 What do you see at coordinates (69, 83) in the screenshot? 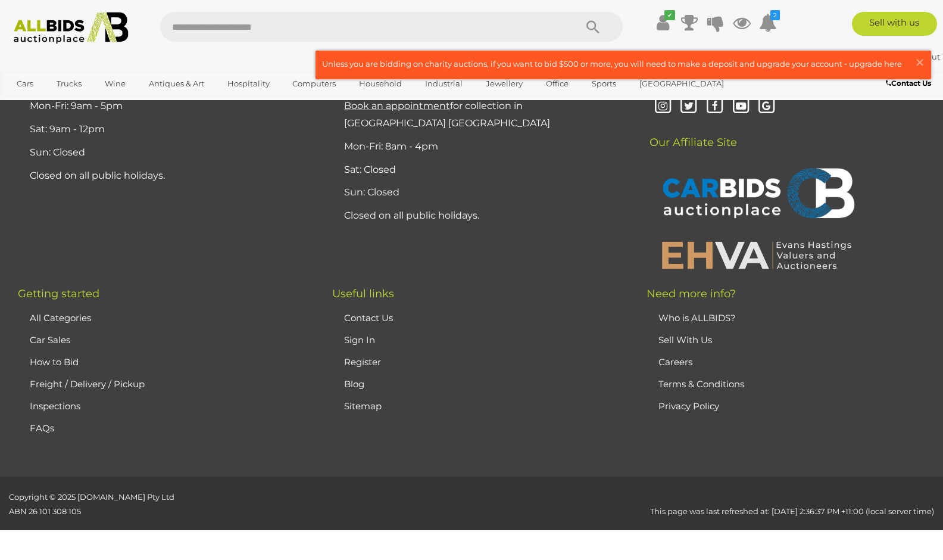
I see `a: Trucks` at bounding box center [69, 83].